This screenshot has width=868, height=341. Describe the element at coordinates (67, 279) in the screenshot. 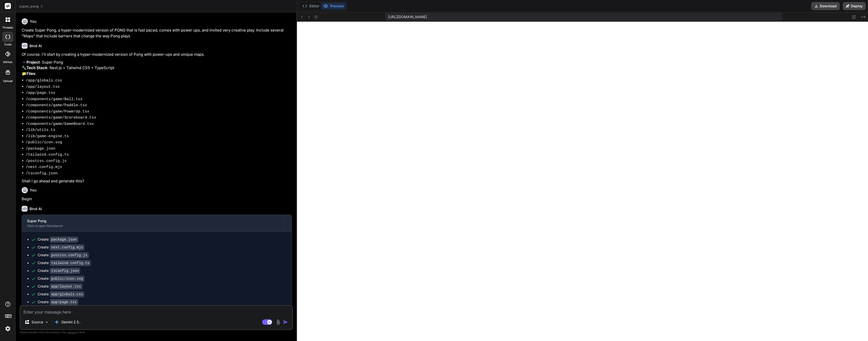

I see `code: public/icon.svg` at that location.